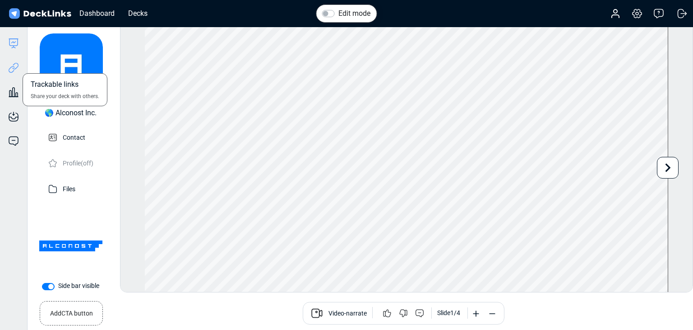  Describe the element at coordinates (138, 13) in the screenshot. I see `div: Decks` at that location.